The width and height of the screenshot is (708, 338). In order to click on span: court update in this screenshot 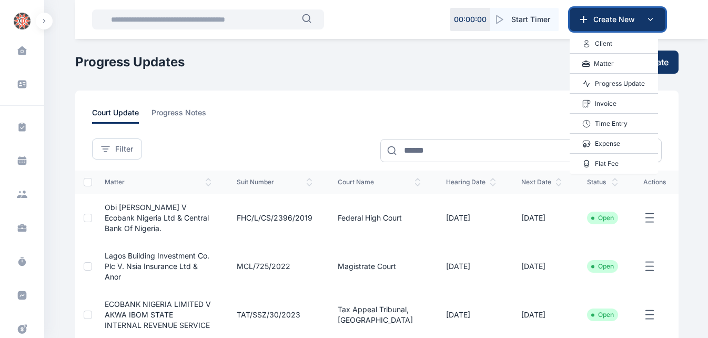, I will do `click(115, 115)`.